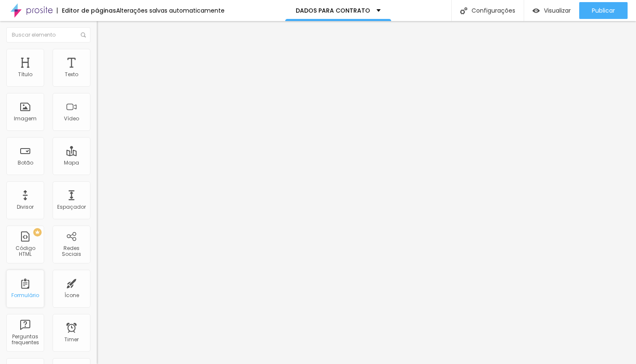 Image resolution: width=636 pixels, height=364 pixels. Describe the element at coordinates (170, 11) in the screenshot. I see `div: Alterações salvas automaticamente` at that location.